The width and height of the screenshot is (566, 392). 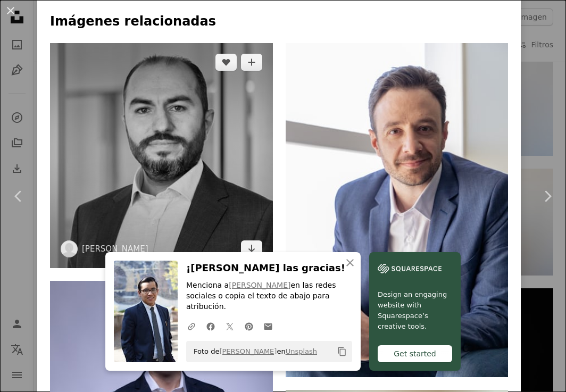 I want to click on img: Un hombre con un traje azul sentado en una silla, so click(x=397, y=210).